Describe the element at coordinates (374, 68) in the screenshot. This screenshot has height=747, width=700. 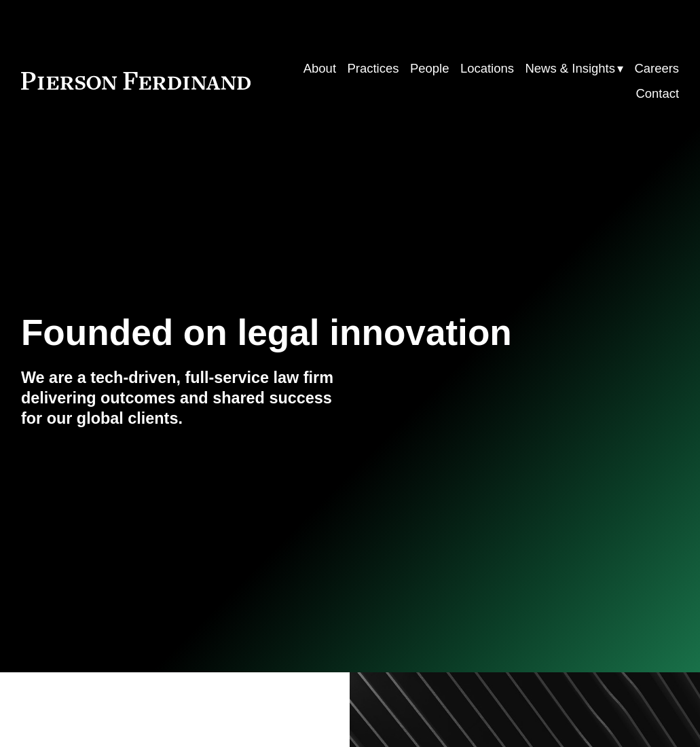
I see `a: Practices` at that location.